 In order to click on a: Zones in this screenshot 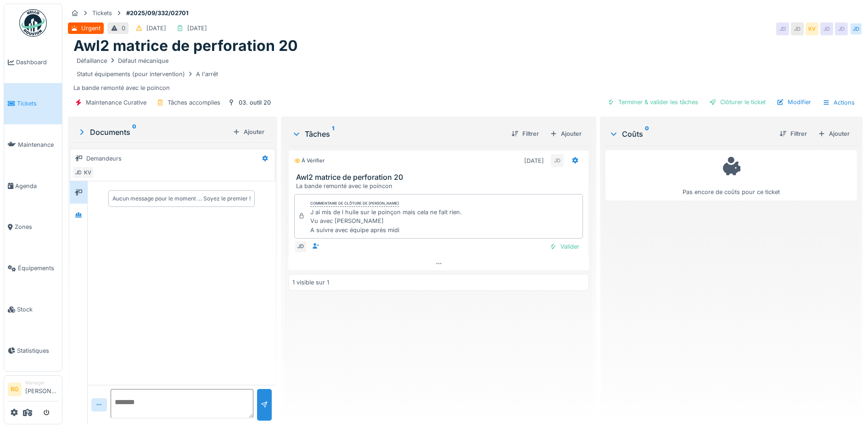, I will do `click(33, 227)`.